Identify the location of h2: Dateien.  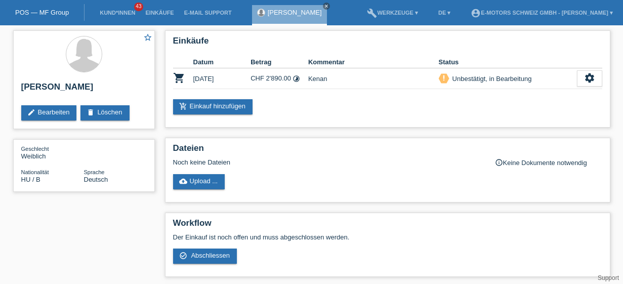
(387, 151).